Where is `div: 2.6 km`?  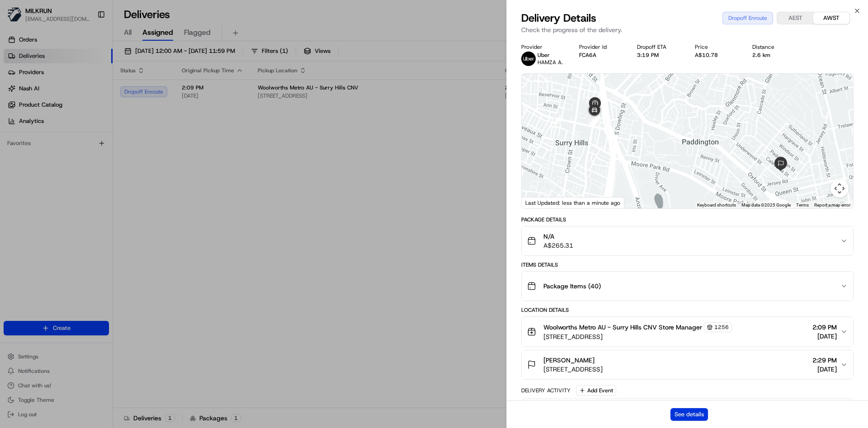 div: 2.6 km is located at coordinates (774, 55).